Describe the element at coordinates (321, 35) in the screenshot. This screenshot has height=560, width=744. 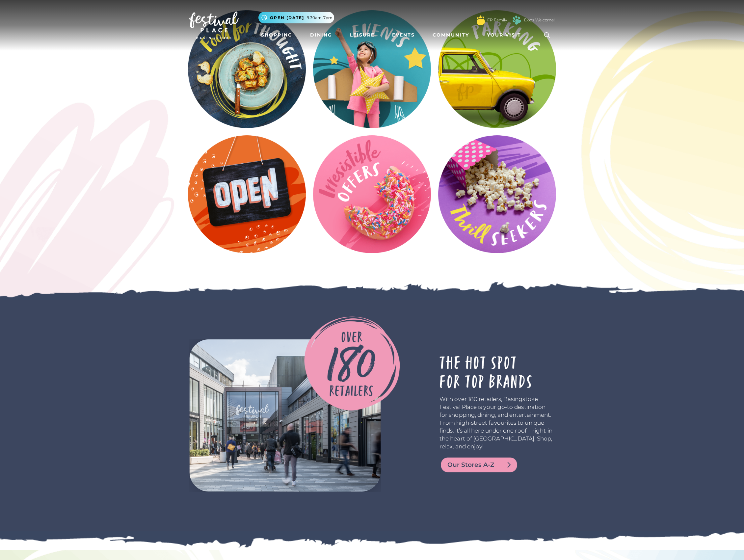
I see `a: Dining` at that location.